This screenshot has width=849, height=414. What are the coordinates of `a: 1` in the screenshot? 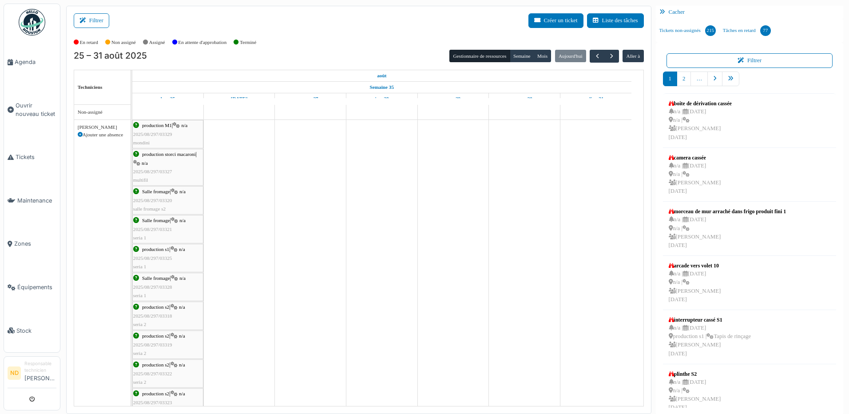 It's located at (670, 79).